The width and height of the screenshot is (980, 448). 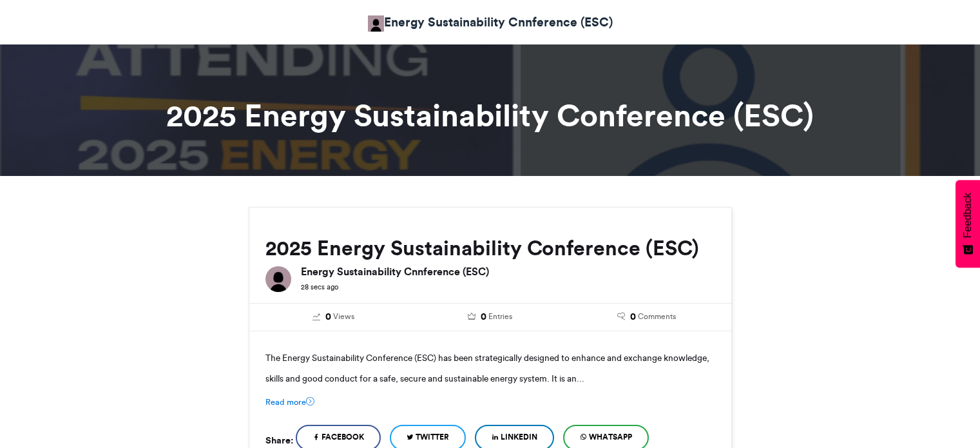 I want to click on a: Energy Sustainability Cnnference (ESC), so click(x=490, y=22).